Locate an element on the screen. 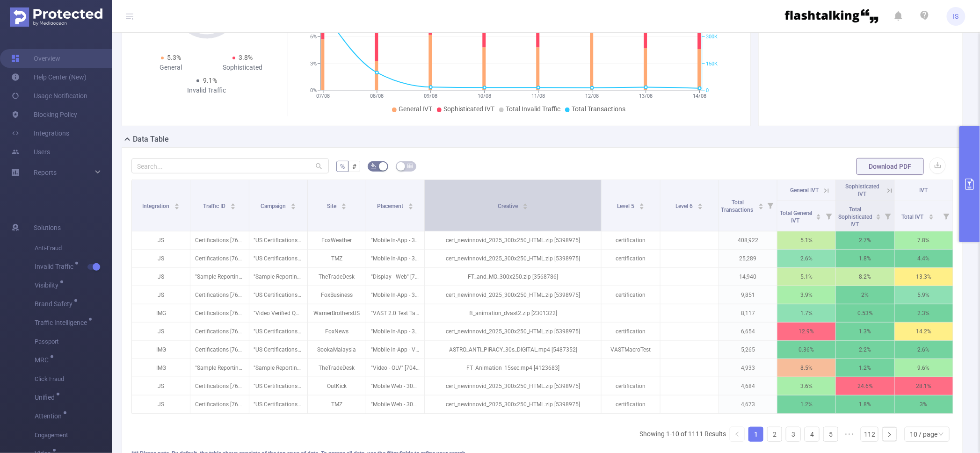 The image size is (980, 453). span: Traffic ID is located at coordinates (215, 207).